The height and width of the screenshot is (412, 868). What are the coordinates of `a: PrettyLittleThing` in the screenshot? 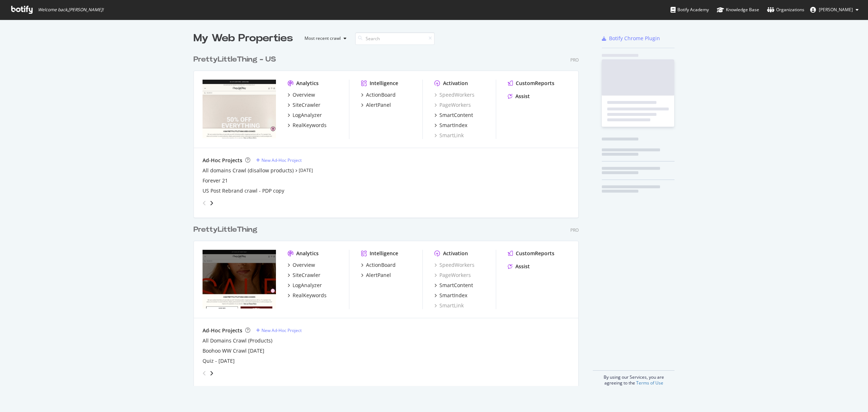 It's located at (227, 229).